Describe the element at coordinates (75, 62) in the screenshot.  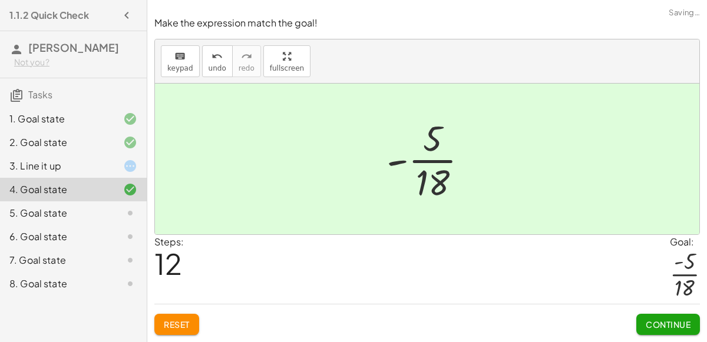
I see `div: Not you?` at that location.